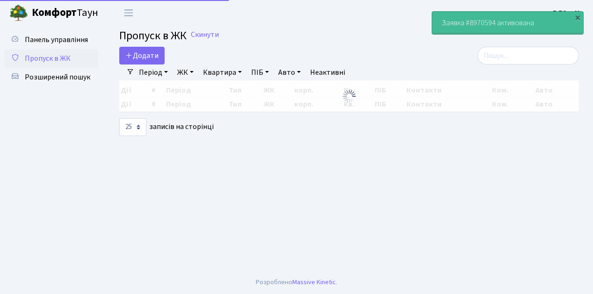 The height and width of the screenshot is (294, 593). What do you see at coordinates (58, 77) in the screenshot?
I see `span: Розширений пошук` at bounding box center [58, 77].